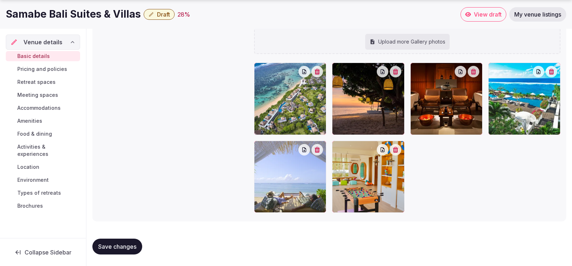 This screenshot has height=266, width=572. What do you see at coordinates (33, 180) in the screenshot?
I see `span: Environment` at bounding box center [33, 180].